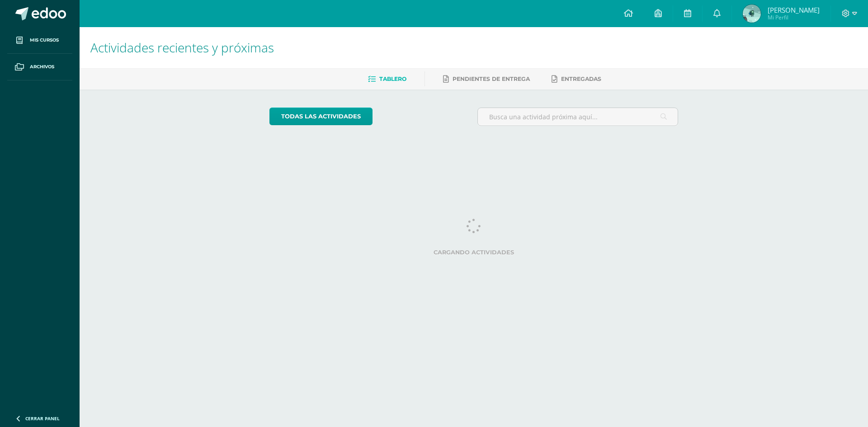  I want to click on input: Busca una actividad próxima aquí..., so click(578, 117).